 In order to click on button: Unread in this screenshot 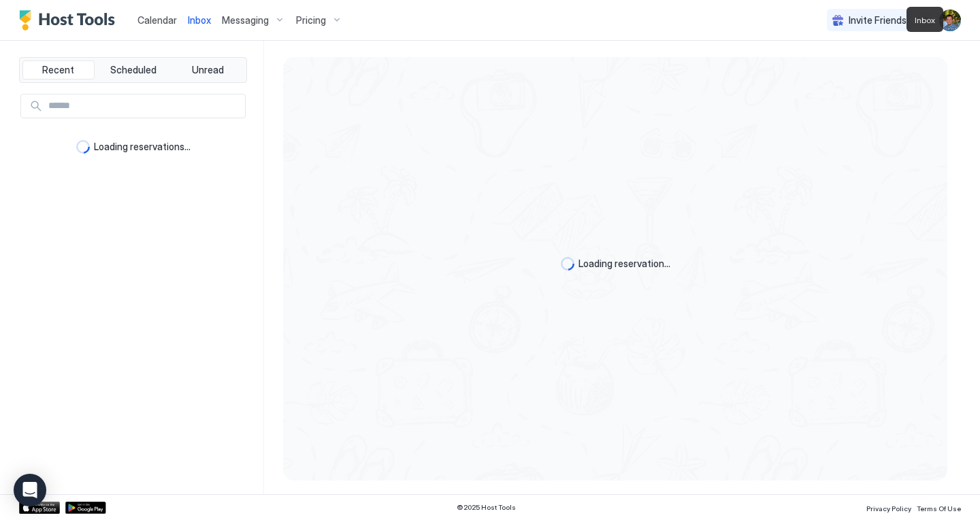, I will do `click(207, 70)`.